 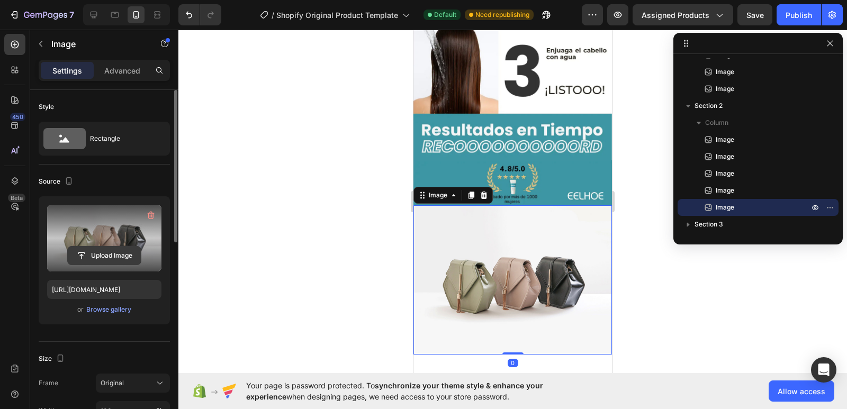 What do you see at coordinates (337, 15) in the screenshot?
I see `span: Shopify Original Product Template` at bounding box center [337, 15].